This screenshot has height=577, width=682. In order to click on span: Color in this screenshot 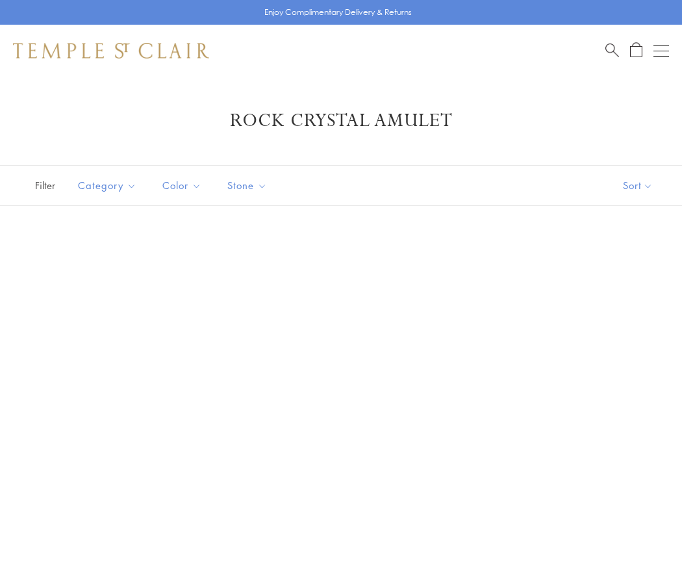, I will do `click(183, 185)`.